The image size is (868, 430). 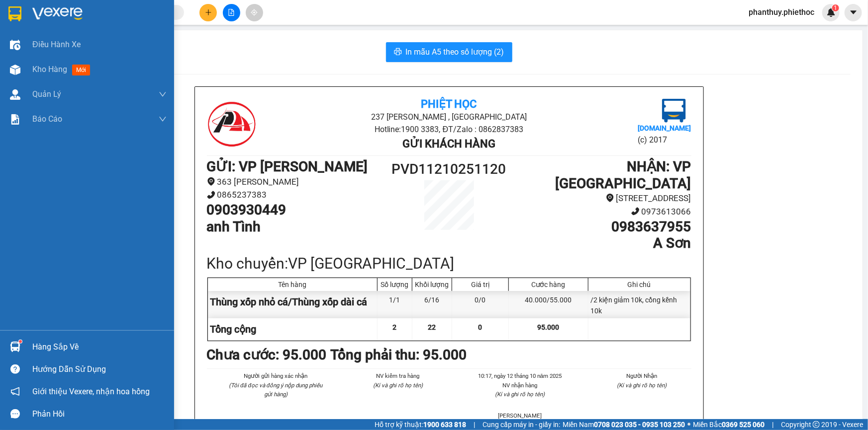 I want to click on div: 40.000/55.000, so click(x=548, y=305).